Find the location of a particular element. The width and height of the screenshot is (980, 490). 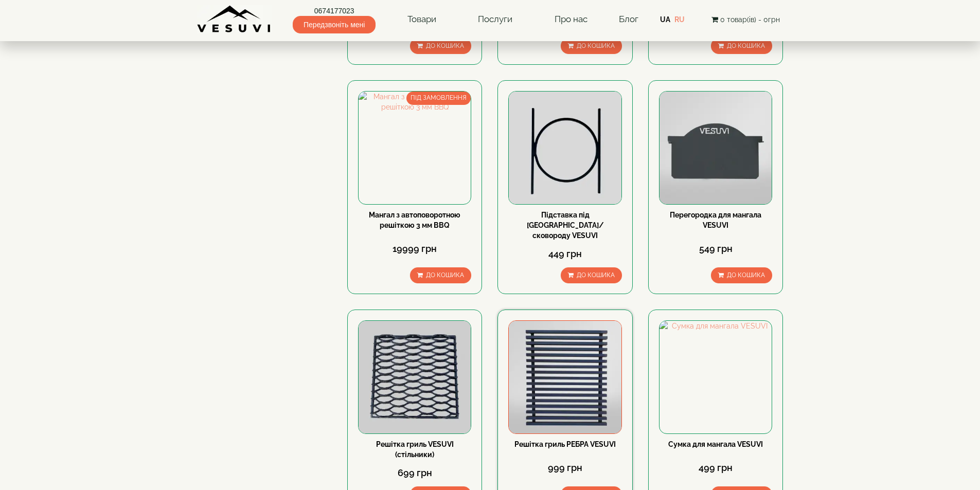

a: Про нас is located at coordinates (571, 20).